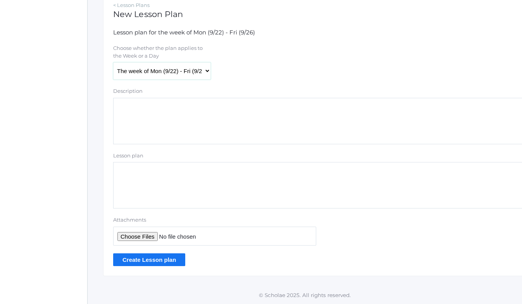 This screenshot has height=304, width=522. Describe the element at coordinates (304, 295) in the screenshot. I see `p: © Scholae 2025. All rights reserved.` at that location.